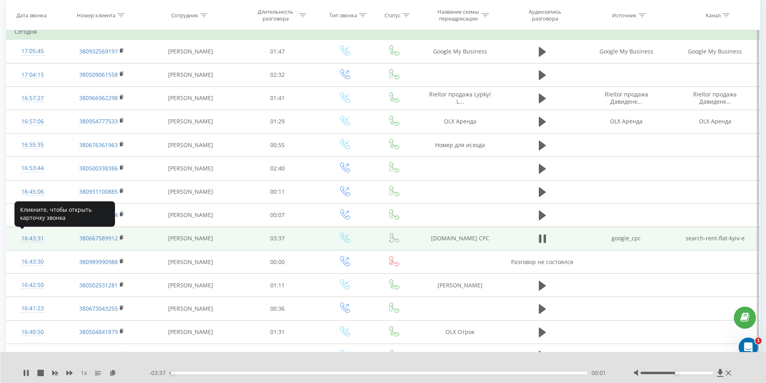  Describe the element at coordinates (84, 373) in the screenshot. I see `span: 1 x` at that location.